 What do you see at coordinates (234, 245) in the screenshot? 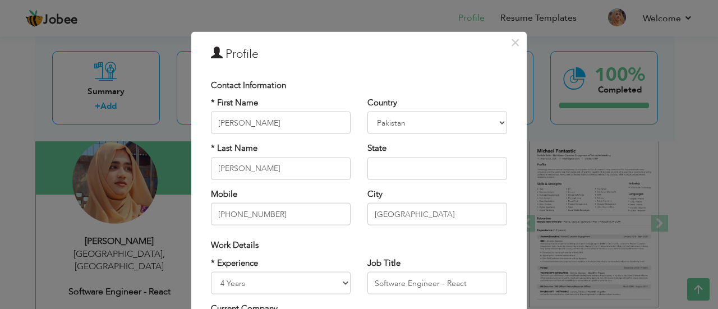
I see `span: Work Details` at bounding box center [234, 245].